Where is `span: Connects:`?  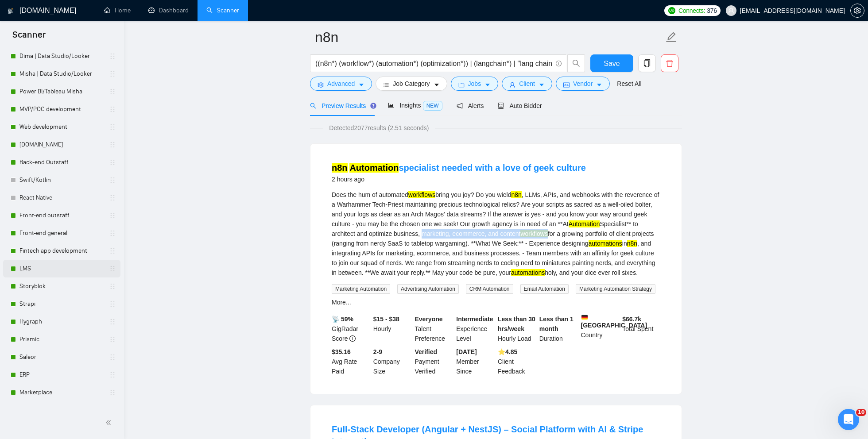 span: Connects: is located at coordinates (692, 11).